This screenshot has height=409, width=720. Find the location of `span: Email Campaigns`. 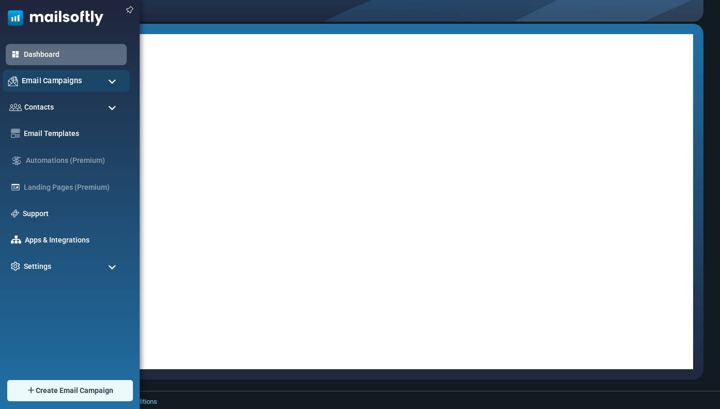

span: Email Campaigns is located at coordinates (52, 81).